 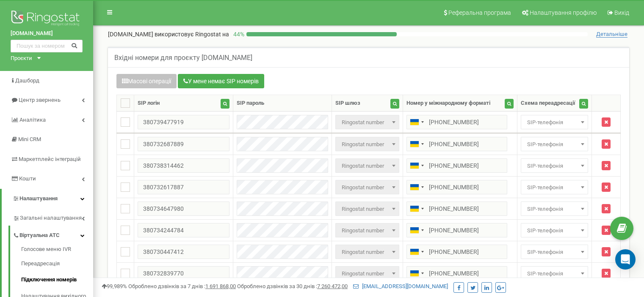 What do you see at coordinates (28, 179) in the screenshot?
I see `span: Кошти` at bounding box center [28, 179].